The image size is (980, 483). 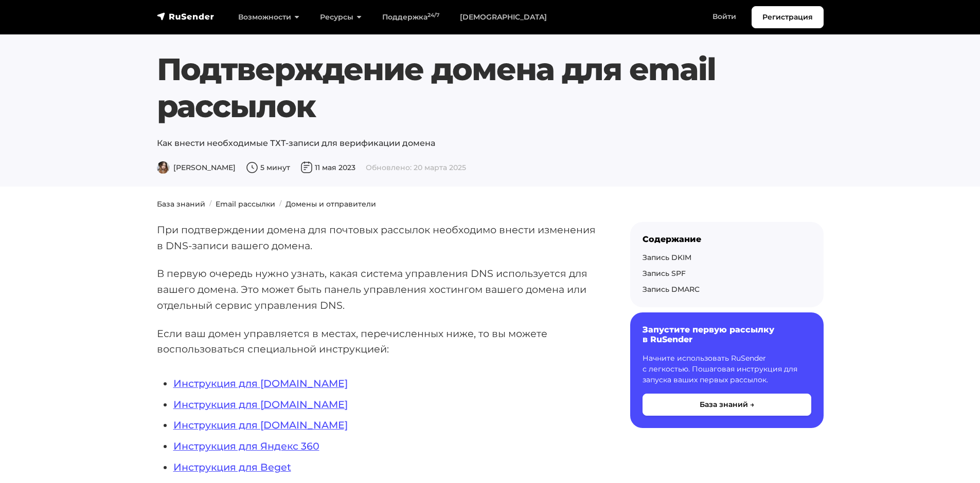 What do you see at coordinates (433, 15) in the screenshot?
I see `sup: 24/7` at bounding box center [433, 15].